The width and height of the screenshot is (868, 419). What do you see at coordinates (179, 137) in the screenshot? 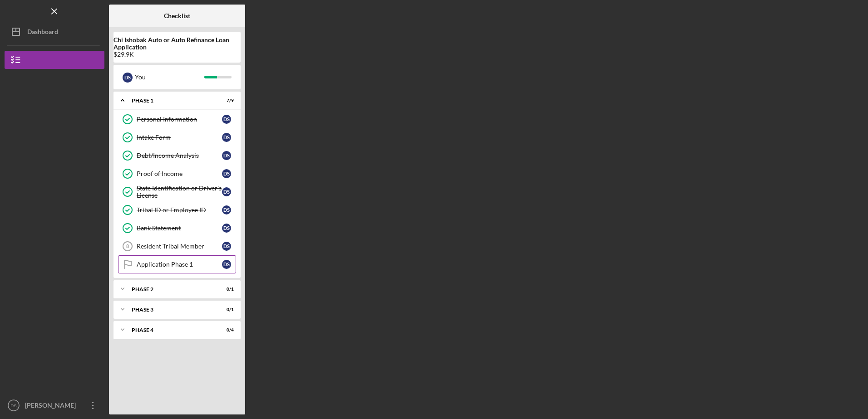
I see `div: Intake Form` at bounding box center [179, 137].